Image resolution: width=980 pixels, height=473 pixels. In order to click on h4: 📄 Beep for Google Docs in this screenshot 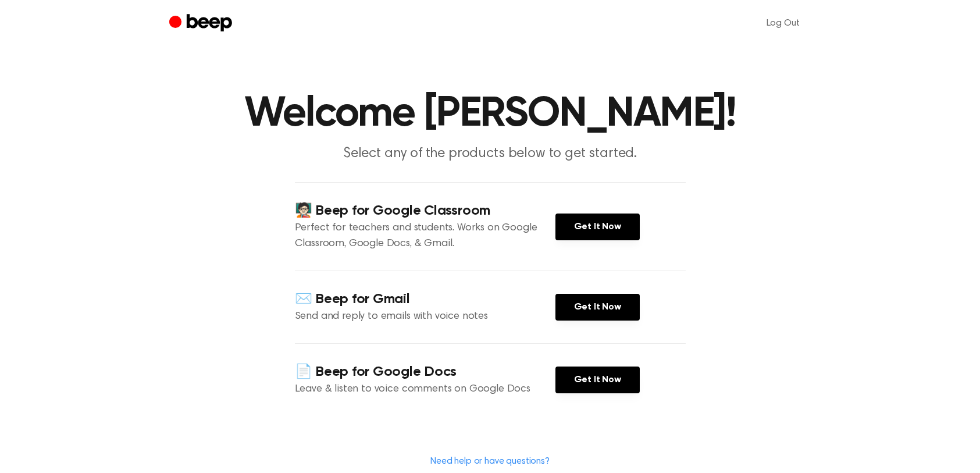, I will do `click(425, 371)`.